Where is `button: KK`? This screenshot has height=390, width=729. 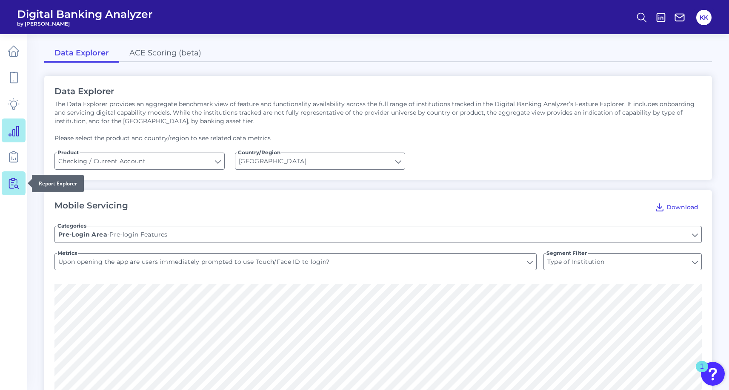 button: KK is located at coordinates (704, 17).